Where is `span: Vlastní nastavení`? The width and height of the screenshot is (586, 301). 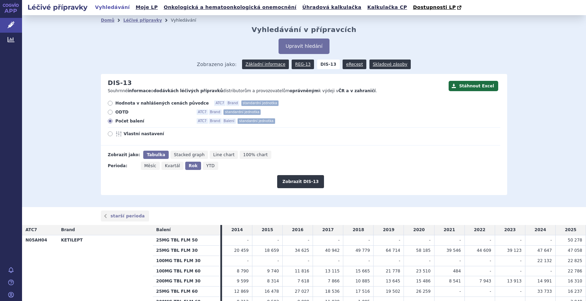
span: Vlastní nastavení is located at coordinates (161, 134).